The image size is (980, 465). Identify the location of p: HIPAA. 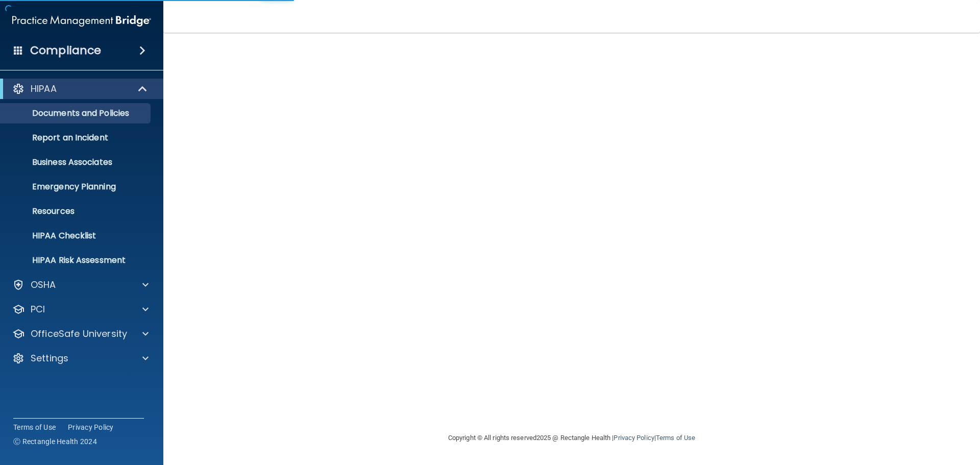
(44, 88).